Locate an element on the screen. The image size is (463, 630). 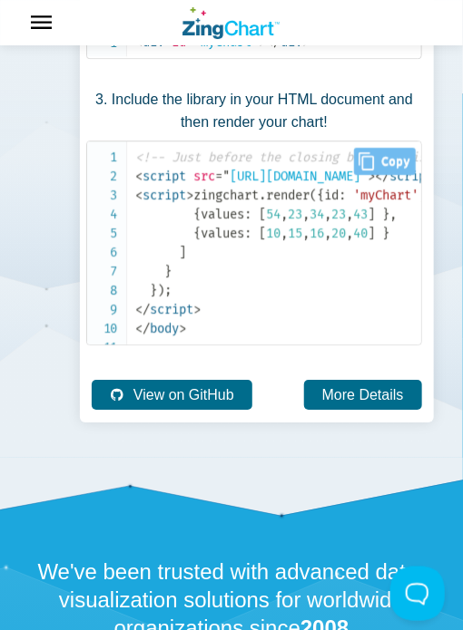
span: 16 is located at coordinates (317, 233).